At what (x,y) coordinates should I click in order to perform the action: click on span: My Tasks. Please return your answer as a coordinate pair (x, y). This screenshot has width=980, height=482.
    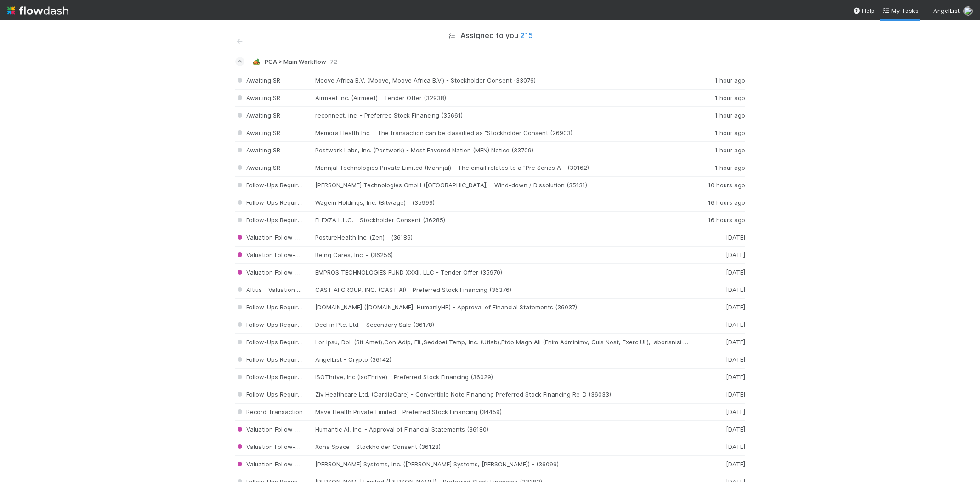
    Looking at the image, I should click on (900, 11).